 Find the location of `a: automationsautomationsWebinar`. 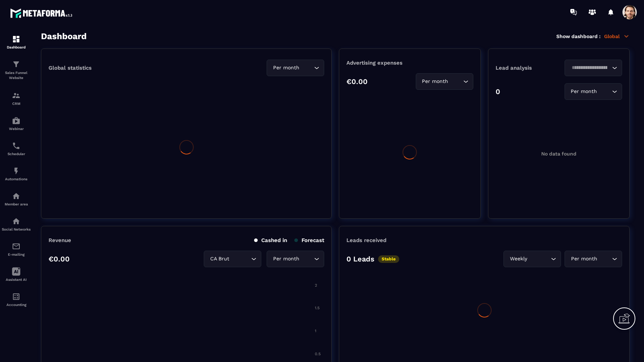

a: automationsautomationsWebinar is located at coordinates (16, 124).